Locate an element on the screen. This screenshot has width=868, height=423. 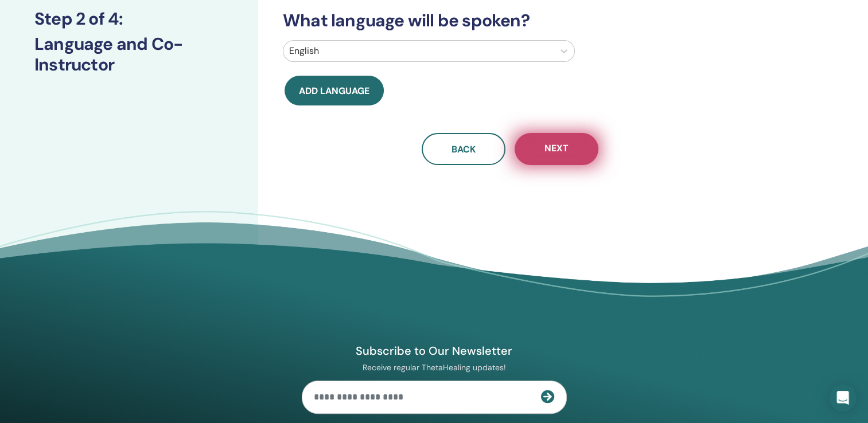
span: Next is located at coordinates (557, 150).